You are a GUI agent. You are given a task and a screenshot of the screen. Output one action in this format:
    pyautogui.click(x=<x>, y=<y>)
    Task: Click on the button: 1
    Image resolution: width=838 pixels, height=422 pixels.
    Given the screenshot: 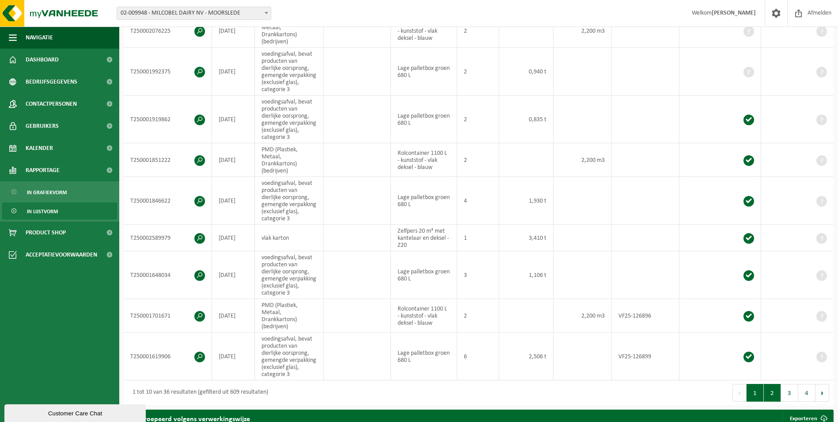 What is the action you would take?
    pyautogui.click(x=755, y=392)
    